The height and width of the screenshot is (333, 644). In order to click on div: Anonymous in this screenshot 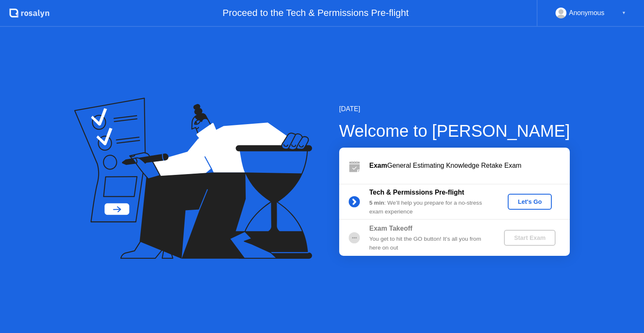, I will do `click(587, 13)`.